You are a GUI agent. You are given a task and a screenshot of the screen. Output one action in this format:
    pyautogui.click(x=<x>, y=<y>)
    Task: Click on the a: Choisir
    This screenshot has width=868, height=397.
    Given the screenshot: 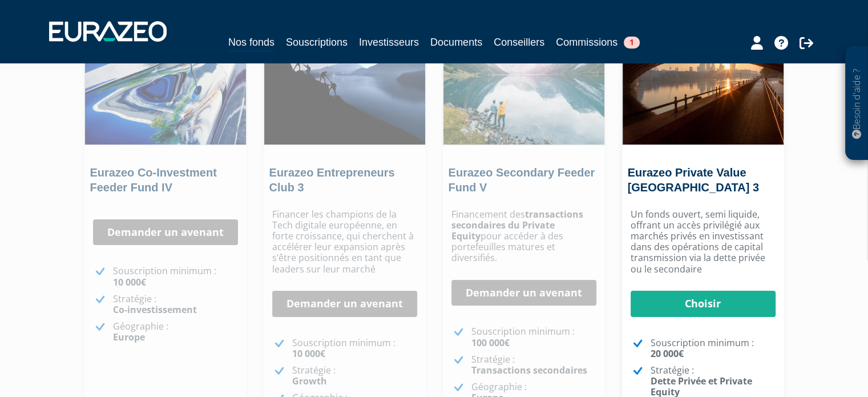 What is the action you would take?
    pyautogui.click(x=703, y=304)
    